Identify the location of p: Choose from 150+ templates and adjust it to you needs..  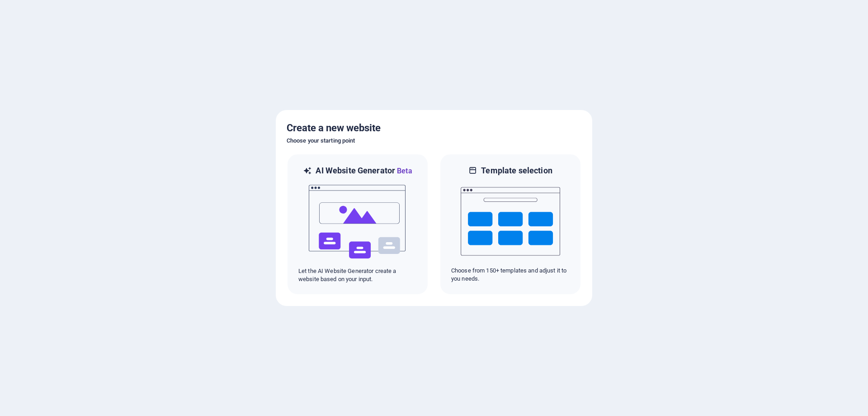
(511, 274).